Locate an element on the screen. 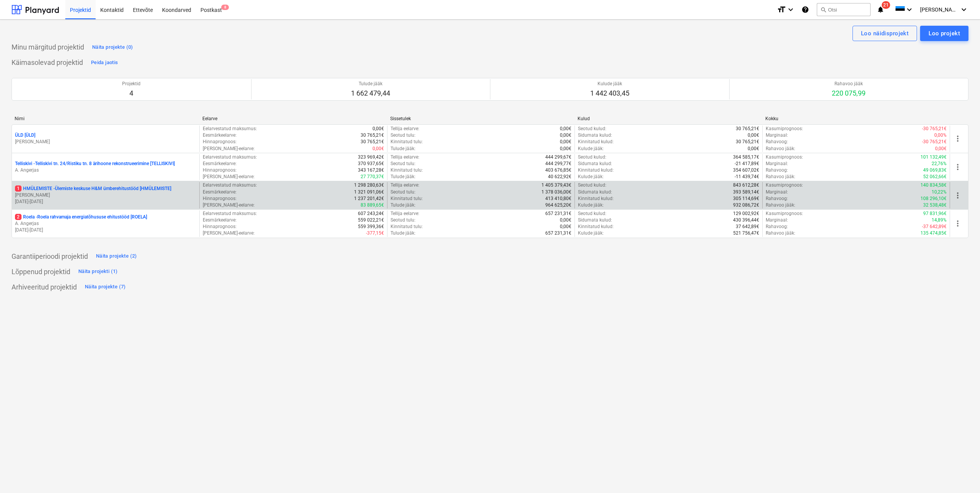  p: Kulude jääk is located at coordinates (610, 84).